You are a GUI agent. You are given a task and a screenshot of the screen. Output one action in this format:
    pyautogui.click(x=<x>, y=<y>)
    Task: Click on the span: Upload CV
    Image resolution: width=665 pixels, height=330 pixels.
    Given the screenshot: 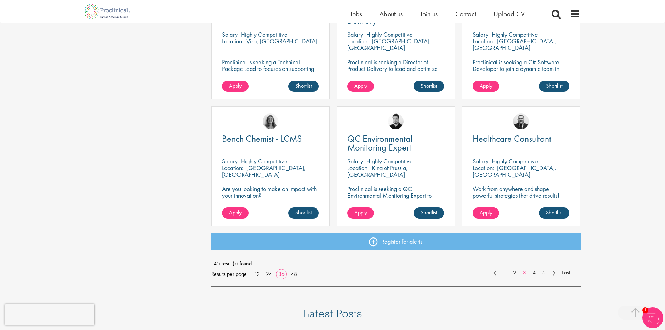 What is the action you would take?
    pyautogui.click(x=509, y=14)
    